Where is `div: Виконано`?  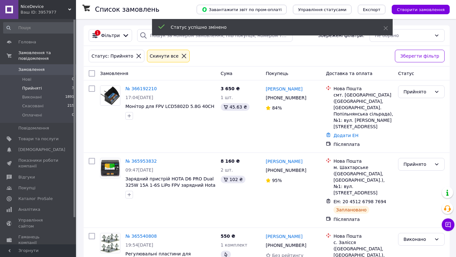 div: Виконано is located at coordinates (417, 239).